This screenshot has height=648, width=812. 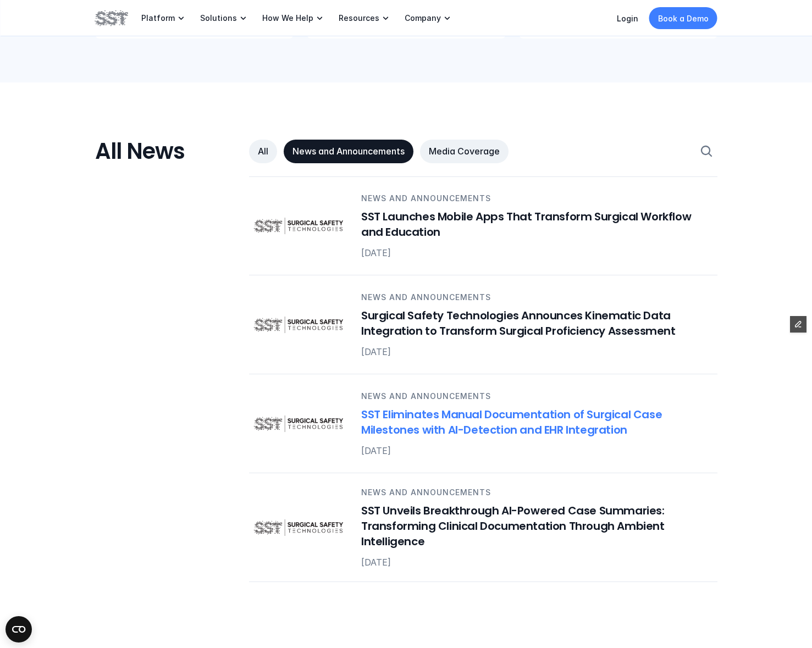 What do you see at coordinates (483, 325) in the screenshot?
I see `a: Surgical Safety Technologies logoNews and AnnouncementsSurgical Safety Technologies Announces Kin...` at bounding box center [483, 325].